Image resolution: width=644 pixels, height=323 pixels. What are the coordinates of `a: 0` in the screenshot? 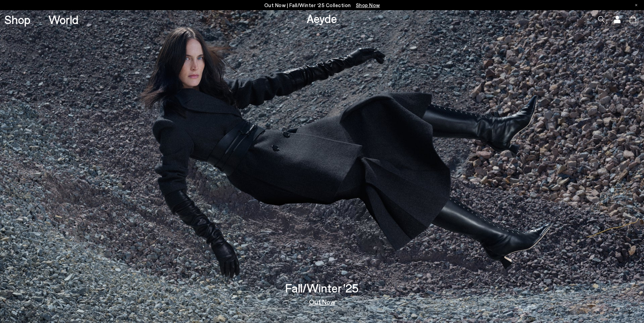 It's located at (633, 20).